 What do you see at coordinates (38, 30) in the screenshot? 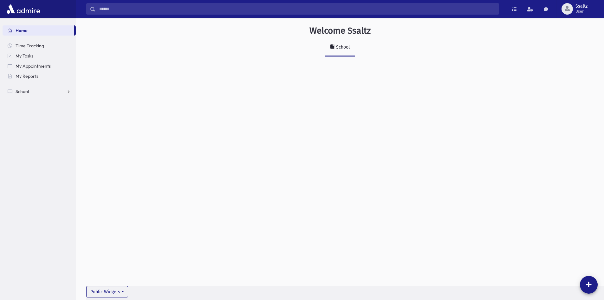
I see `a: Home` at bounding box center [38, 30].